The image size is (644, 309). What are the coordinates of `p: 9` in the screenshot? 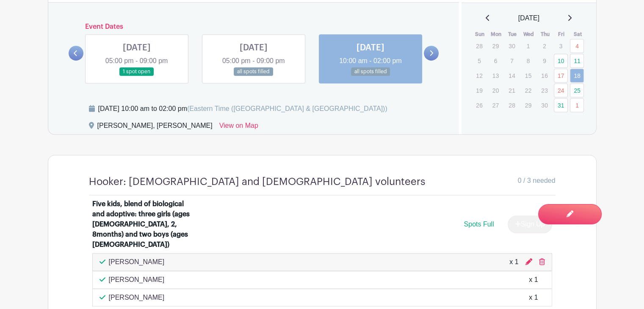 It's located at (544, 60).